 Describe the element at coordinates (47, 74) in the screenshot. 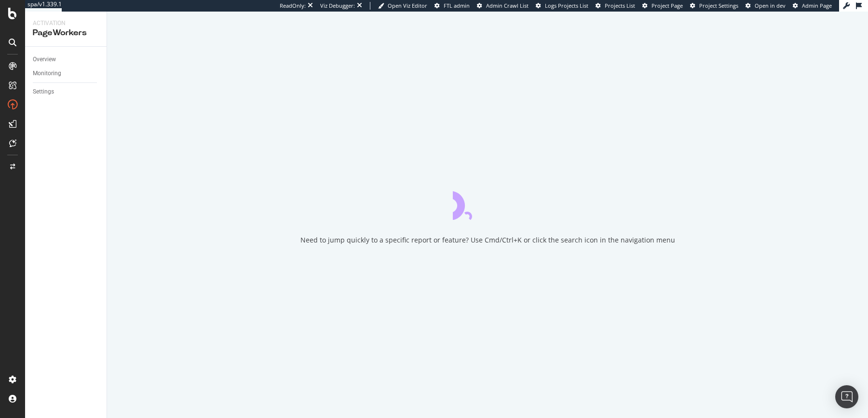

I see `div: Monitoring` at that location.